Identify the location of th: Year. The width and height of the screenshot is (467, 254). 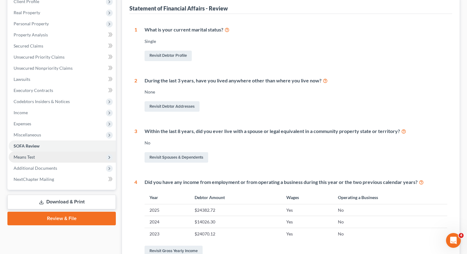
(167, 197).